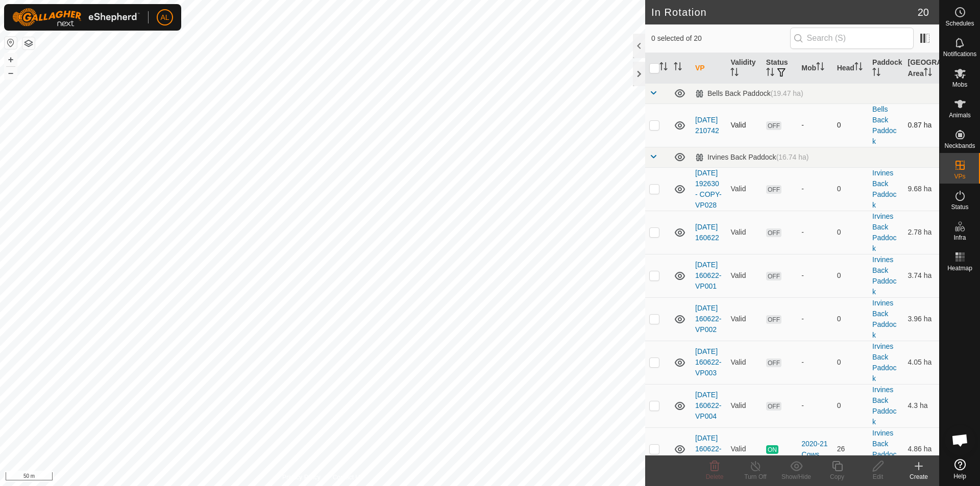 This screenshot has height=486, width=980. I want to click on td: 3.96 ha, so click(921, 319).